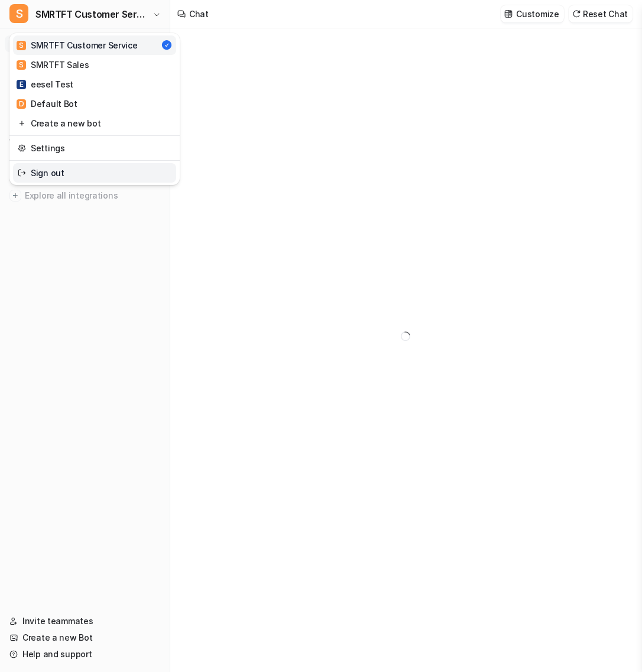 The width and height of the screenshot is (642, 672). Describe the element at coordinates (21, 85) in the screenshot. I see `span: E` at that location.